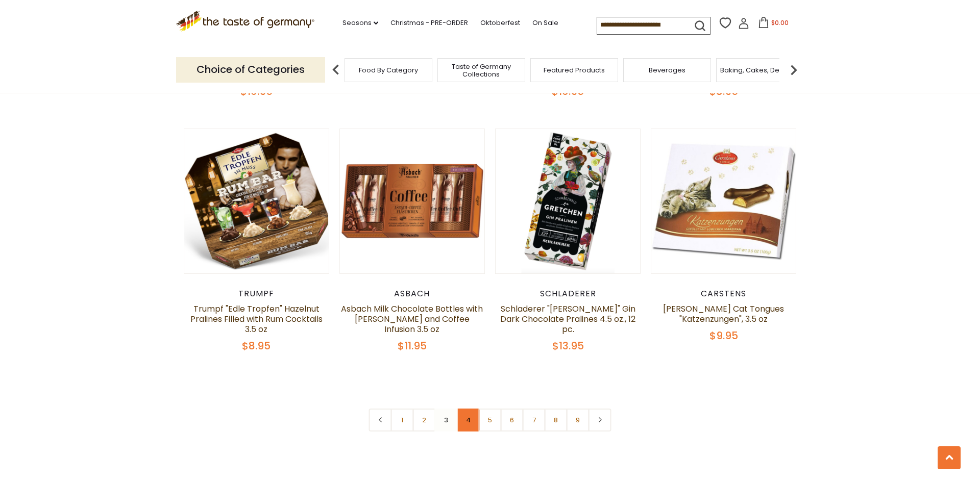 The width and height of the screenshot is (980, 483). Describe the element at coordinates (534, 420) in the screenshot. I see `a: 7` at that location.